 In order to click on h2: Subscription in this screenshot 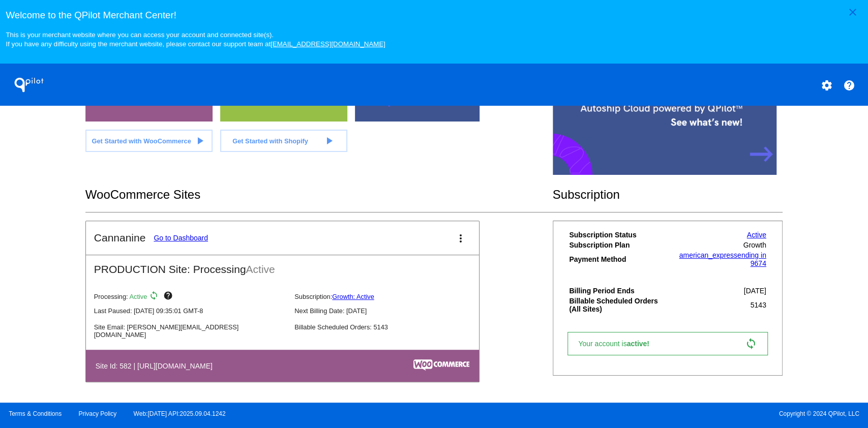, I will do `click(667, 194)`.